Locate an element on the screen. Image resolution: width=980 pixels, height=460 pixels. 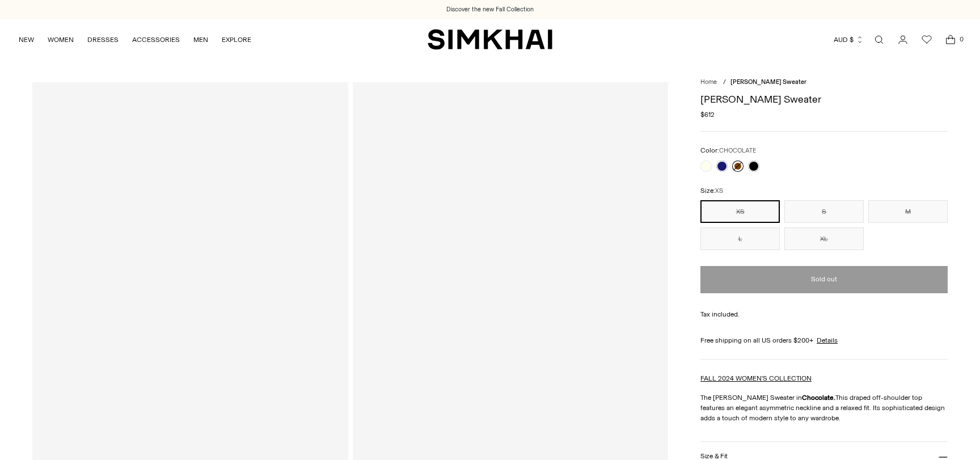
button: M is located at coordinates (908, 212).